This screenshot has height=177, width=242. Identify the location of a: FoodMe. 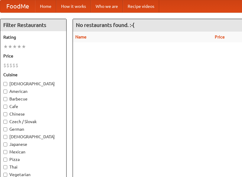
(18, 6).